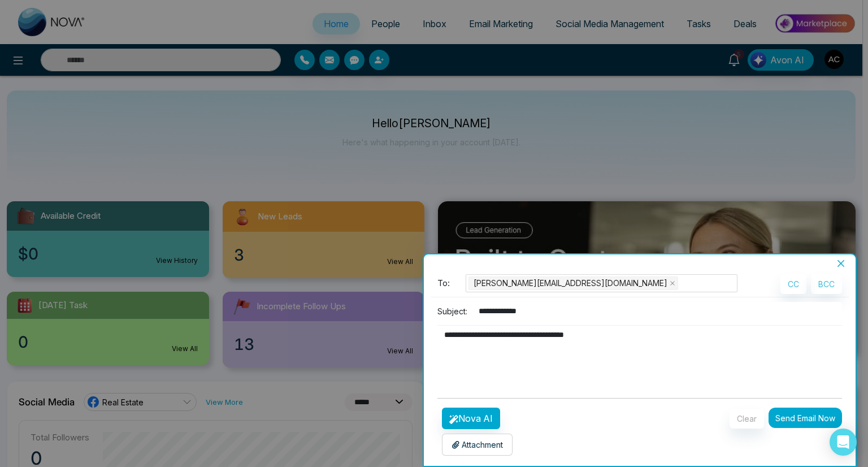 This screenshot has width=868, height=467. I want to click on div: Open Intercom Messenger, so click(843, 442).